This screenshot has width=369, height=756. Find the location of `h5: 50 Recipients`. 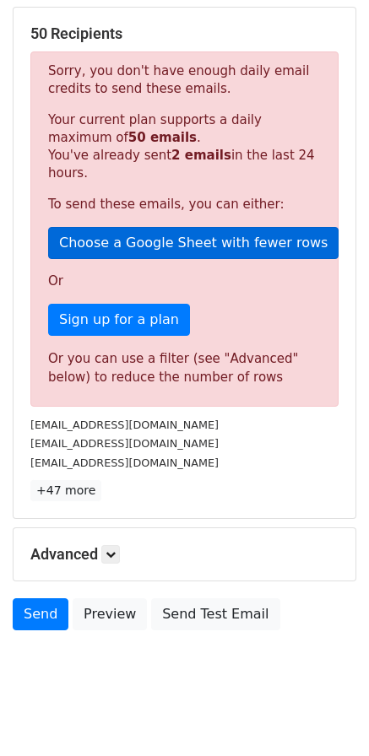

h5: 50 Recipients is located at coordinates (184, 34).